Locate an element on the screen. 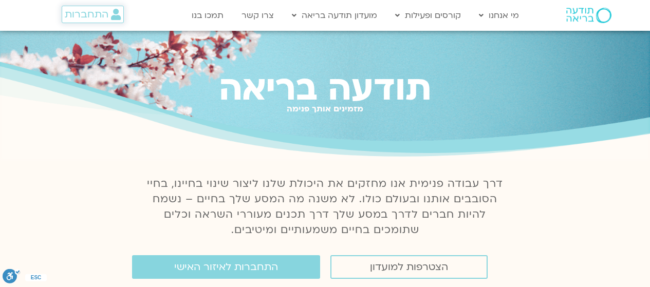 The width and height of the screenshot is (650, 287). a: התחברות לאיזור האישי is located at coordinates (226, 267).